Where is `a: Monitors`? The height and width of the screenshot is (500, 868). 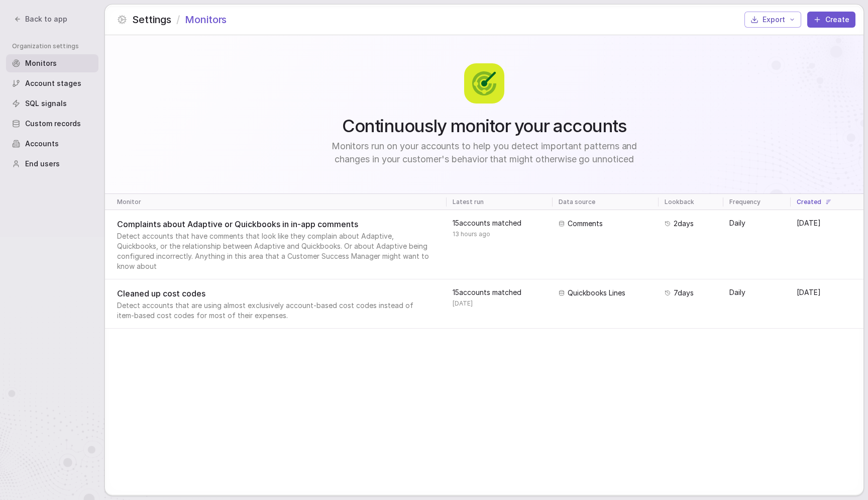 a: Monitors is located at coordinates (52, 63).